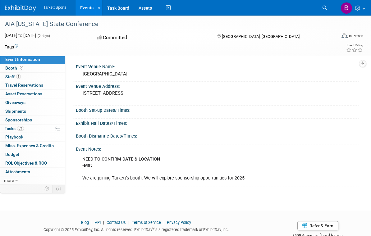  What do you see at coordinates (354, 45) in the screenshot?
I see `div: Event Rating` at bounding box center [354, 45].